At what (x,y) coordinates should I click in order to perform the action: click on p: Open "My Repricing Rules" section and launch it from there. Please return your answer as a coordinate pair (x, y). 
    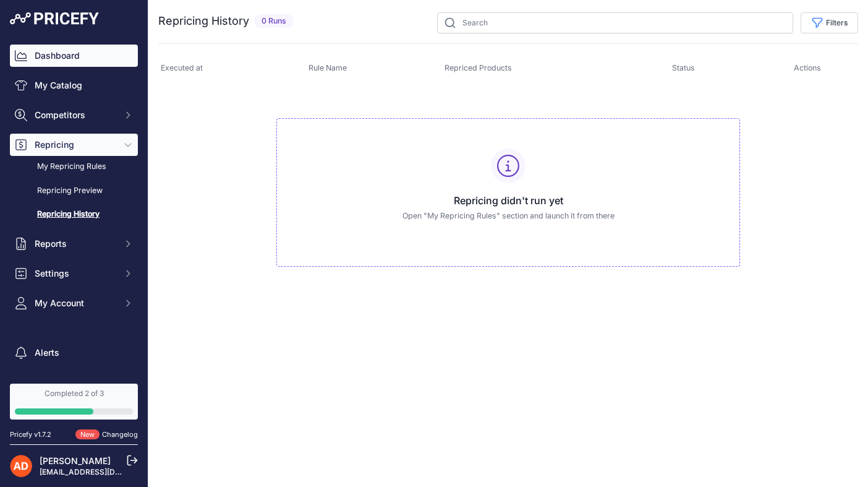
    Looking at the image, I should click on (508, 216).